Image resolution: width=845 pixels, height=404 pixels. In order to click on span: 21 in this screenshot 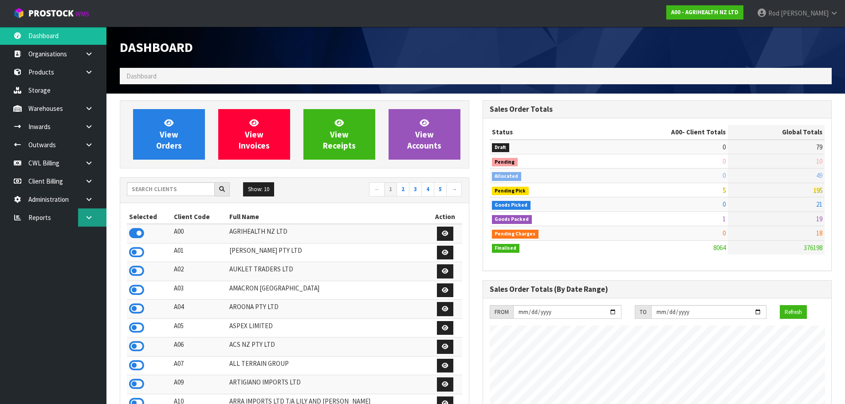, I will do `click(819, 204)`.